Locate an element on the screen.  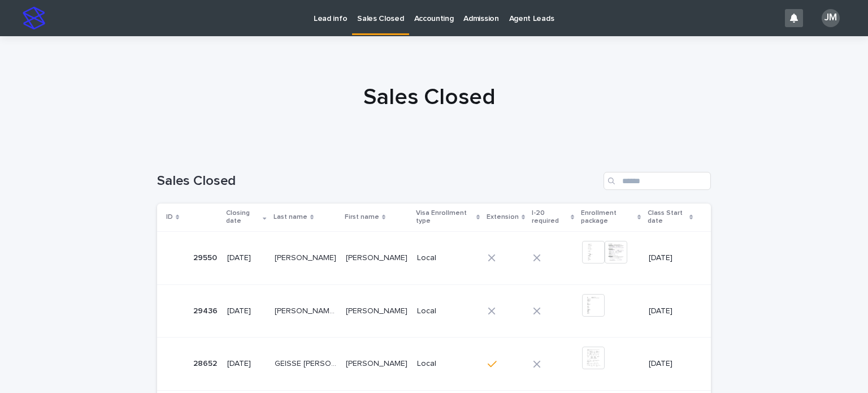
p: GEISSE DE BUSTAMANTE is located at coordinates (307, 363).